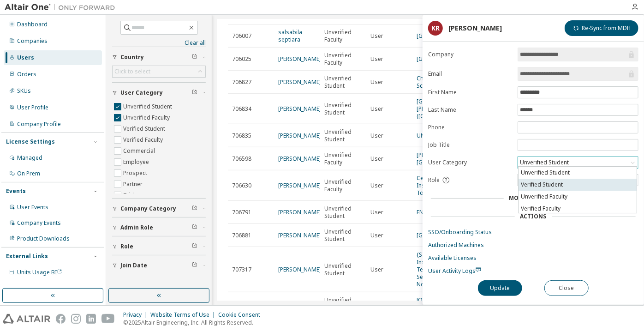 Image resolution: width=644 pixels, height=332 pixels. What do you see at coordinates (25, 58) in the screenshot?
I see `div: Users` at bounding box center [25, 58].